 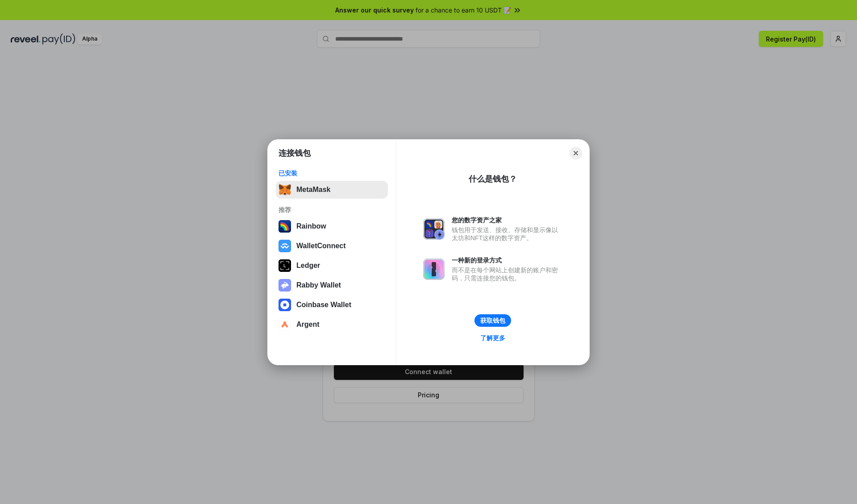 I want to click on button: Argent, so click(x=332, y=325).